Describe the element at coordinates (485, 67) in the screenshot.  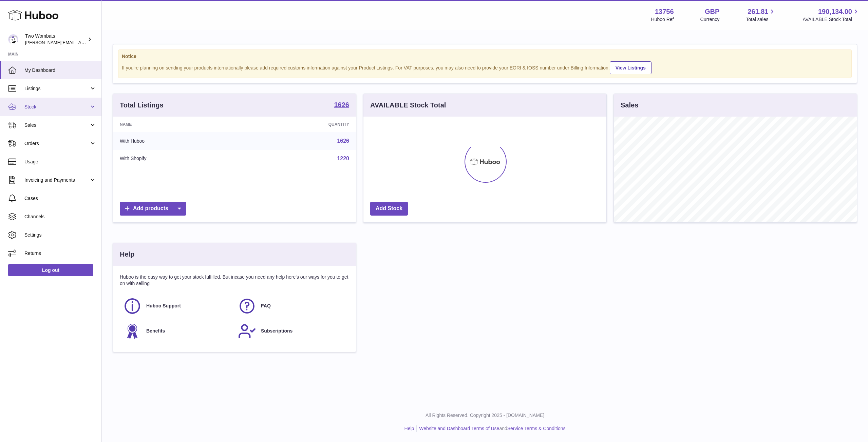
I see `div: If you're planning on sending your products internationally please add required customs informati...` at that location.